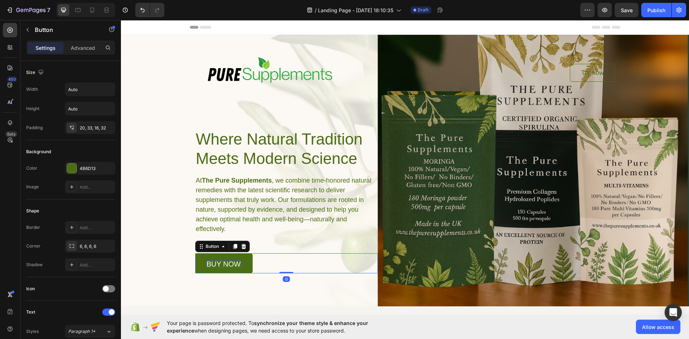 This screenshot has height=339, width=689. Describe the element at coordinates (146, 53) in the screenshot. I see `img: gempages_581764726669706088-7a1092f4-0d2a-484c-8954-dec64dc8ff6e.png` at that location.